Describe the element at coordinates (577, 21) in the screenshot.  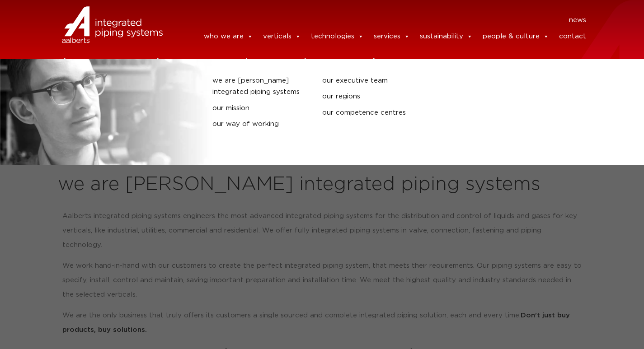
I see `a: news` at that location.